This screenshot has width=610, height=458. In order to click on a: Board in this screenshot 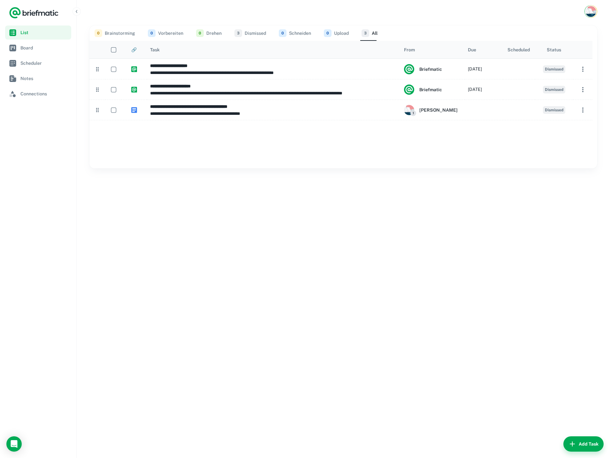, I will do `click(38, 48)`.